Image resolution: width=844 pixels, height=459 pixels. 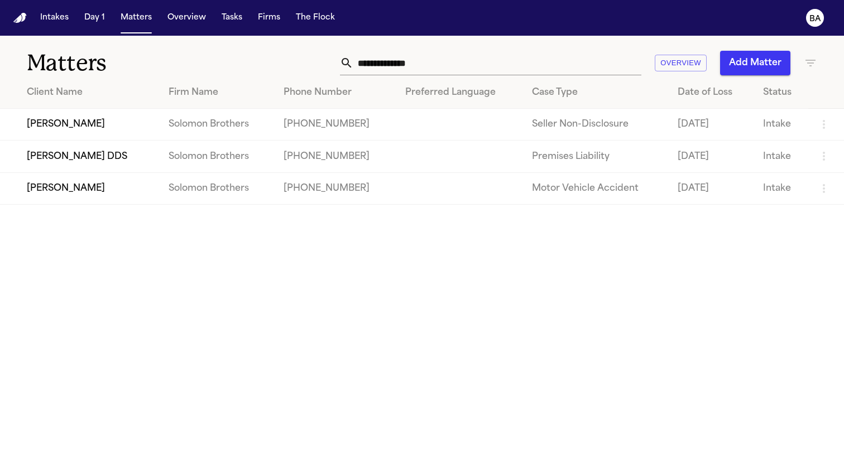 I want to click on div: Date of Loss, so click(x=711, y=93).